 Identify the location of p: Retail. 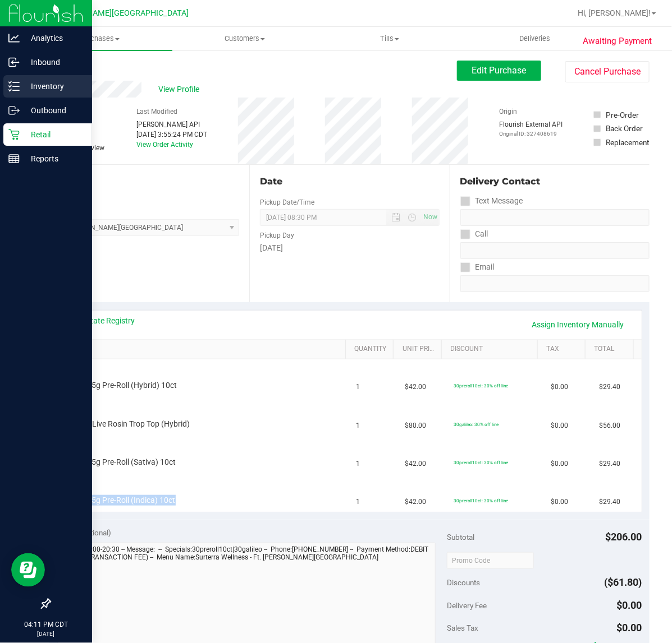
(54, 135).